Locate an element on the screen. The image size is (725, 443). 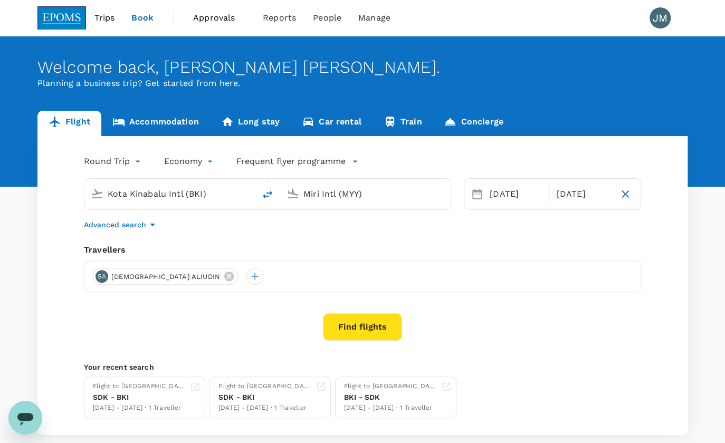
button: Find flights is located at coordinates (363, 327).